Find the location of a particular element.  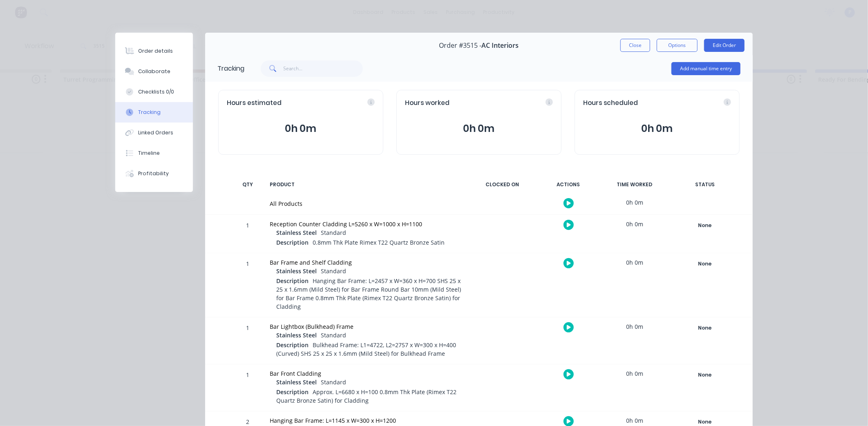

span: Approx. L=6680 x H=100 0.8mm Thk Plate (Rimex T22 Quartz Bronze Satin) for Cladding is located at coordinates (366, 396).